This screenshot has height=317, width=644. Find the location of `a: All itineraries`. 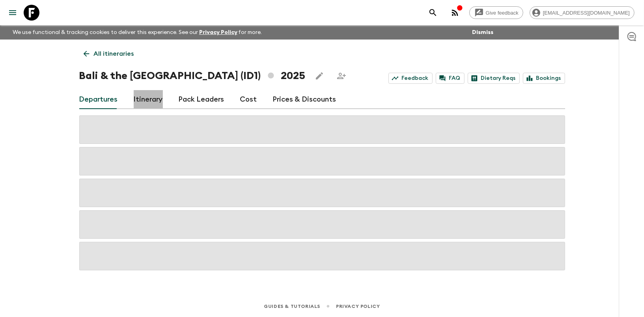

a: All itineraries is located at coordinates (108, 54).